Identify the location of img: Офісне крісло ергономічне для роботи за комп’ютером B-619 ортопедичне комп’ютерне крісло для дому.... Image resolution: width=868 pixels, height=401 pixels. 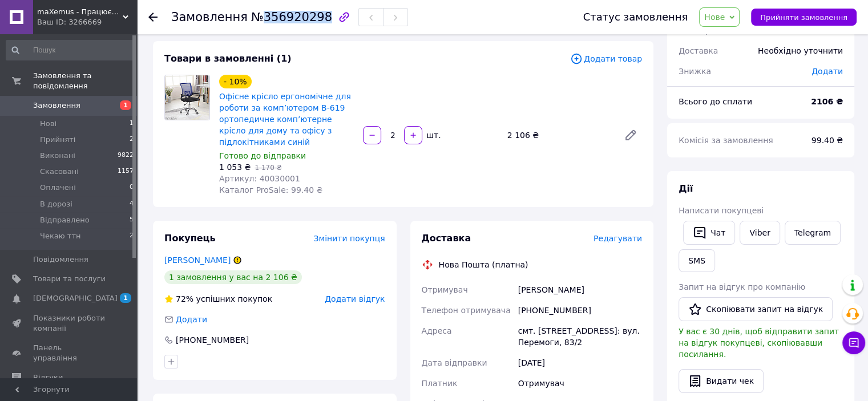
(187, 98).